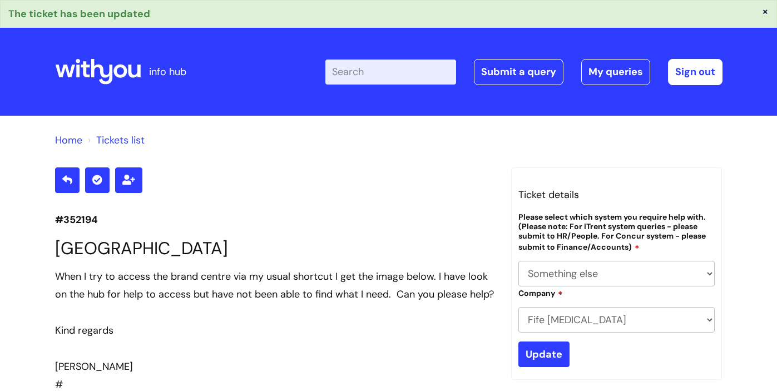 The width and height of the screenshot is (777, 391). Describe the element at coordinates (617, 195) in the screenshot. I see `h3: Ticket details` at that location.